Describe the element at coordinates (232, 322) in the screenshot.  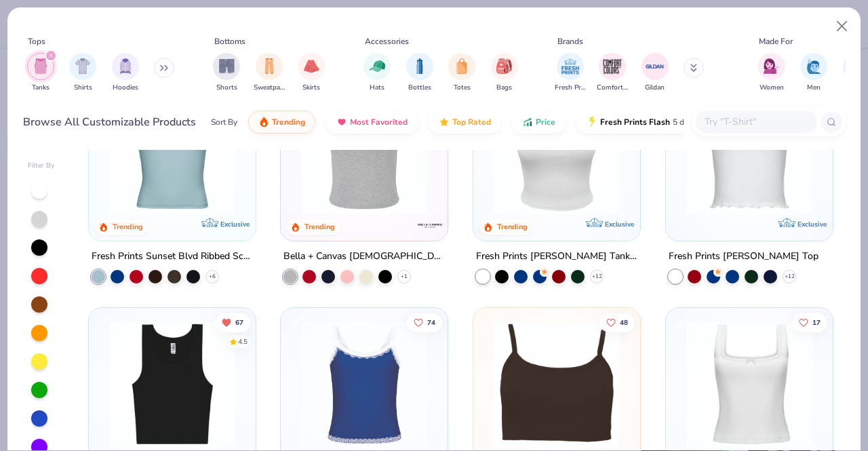
I see `button: Unlike` at that location.